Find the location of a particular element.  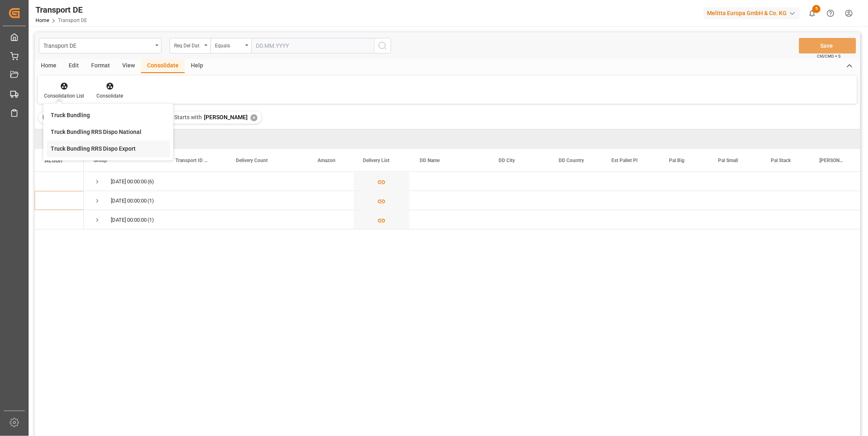

div: Truck Bundling RRS Dispo National is located at coordinates (96, 132).